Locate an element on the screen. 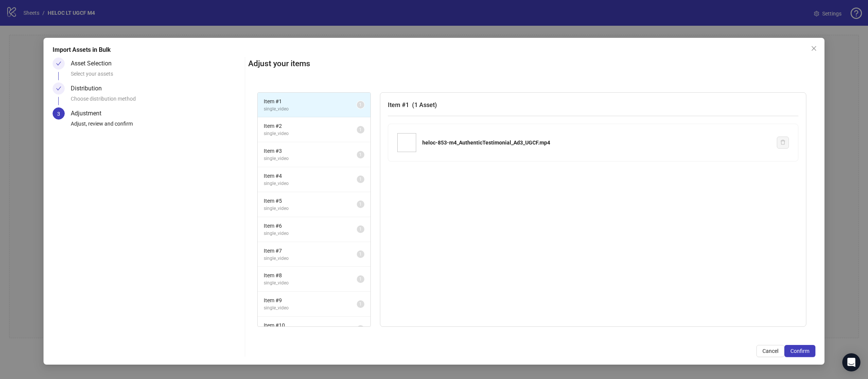  span: close is located at coordinates (814, 48).